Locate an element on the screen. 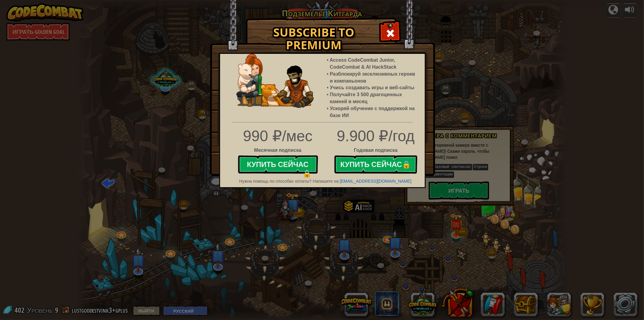 The height and width of the screenshot is (320, 644). li: Получайте 3 500 драгоценных камней в месяц is located at coordinates (375, 98).